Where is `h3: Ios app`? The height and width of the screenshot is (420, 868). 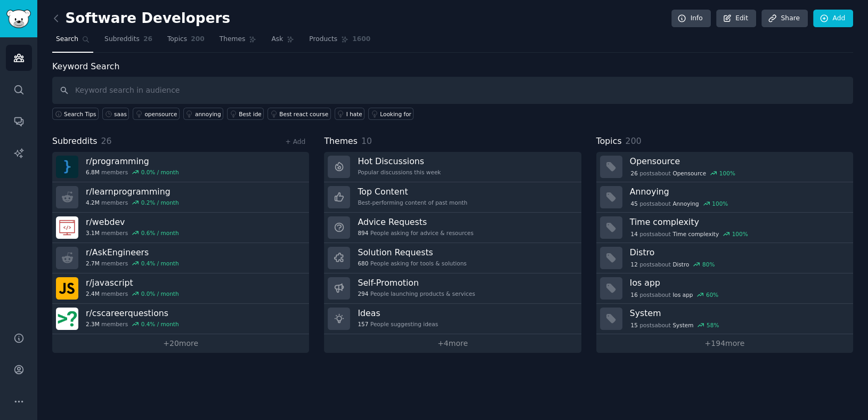 h3: Ios app is located at coordinates (737, 282).